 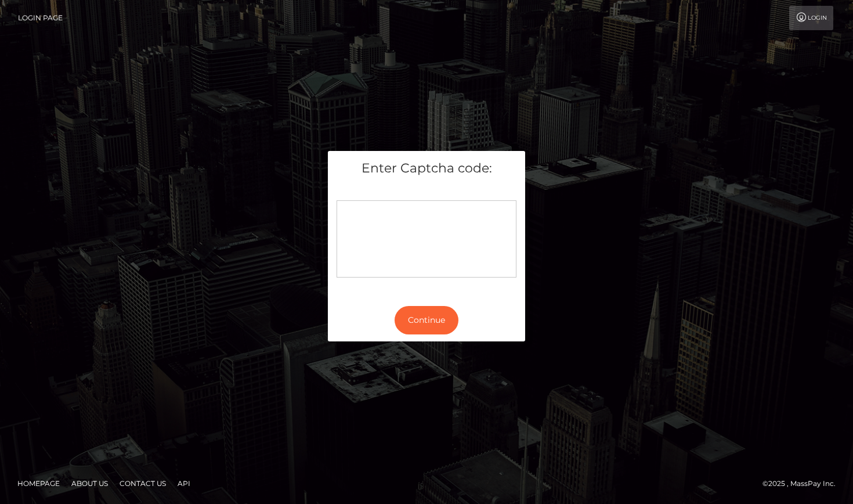 I want to click on a: API, so click(x=184, y=483).